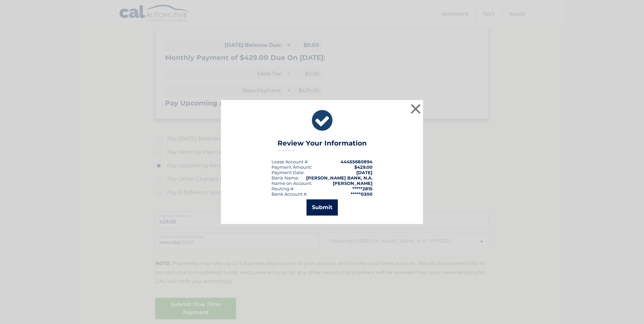 This screenshot has height=324, width=644. Describe the element at coordinates (292, 183) in the screenshot. I see `div: Name on Account:` at that location.